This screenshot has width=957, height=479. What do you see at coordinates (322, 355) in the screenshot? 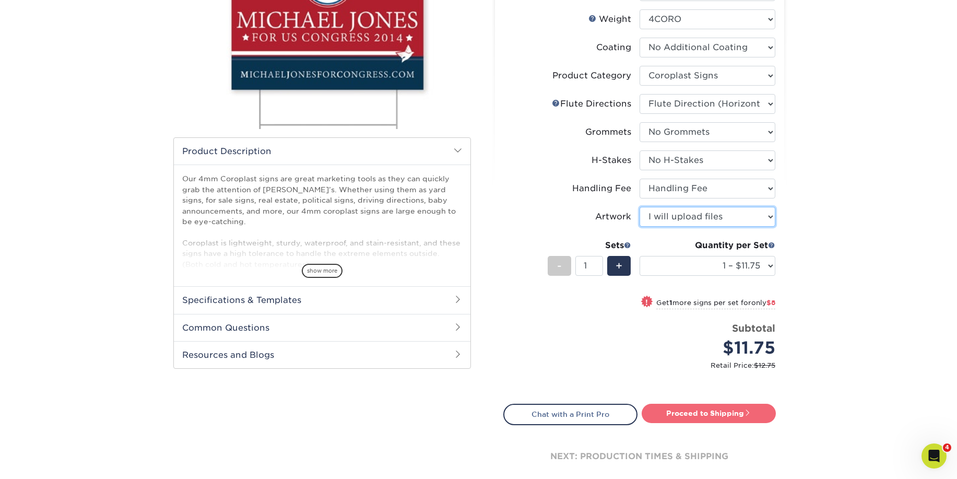
I see `h2: Resources and Blogs` at bounding box center [322, 355].